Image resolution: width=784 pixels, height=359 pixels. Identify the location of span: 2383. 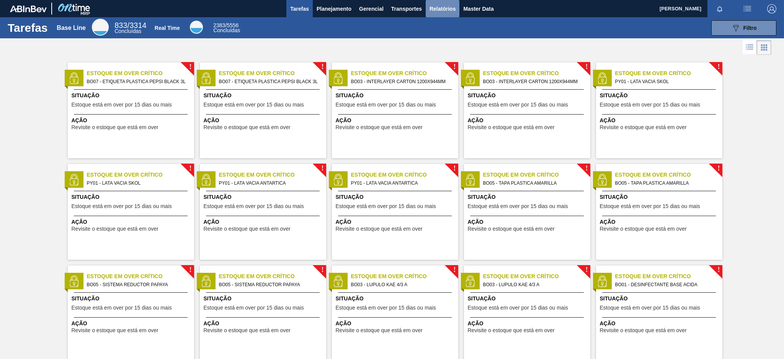
(219, 25).